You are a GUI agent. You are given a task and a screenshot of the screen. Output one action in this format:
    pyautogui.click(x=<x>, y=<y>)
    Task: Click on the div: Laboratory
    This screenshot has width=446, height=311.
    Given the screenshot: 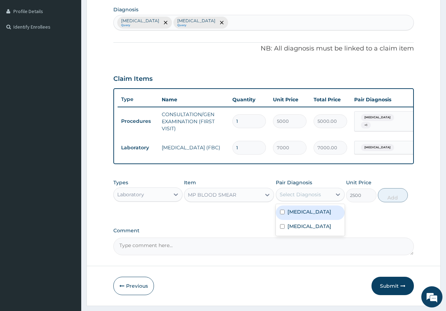 What is the action you would take?
    pyautogui.click(x=131, y=195)
    